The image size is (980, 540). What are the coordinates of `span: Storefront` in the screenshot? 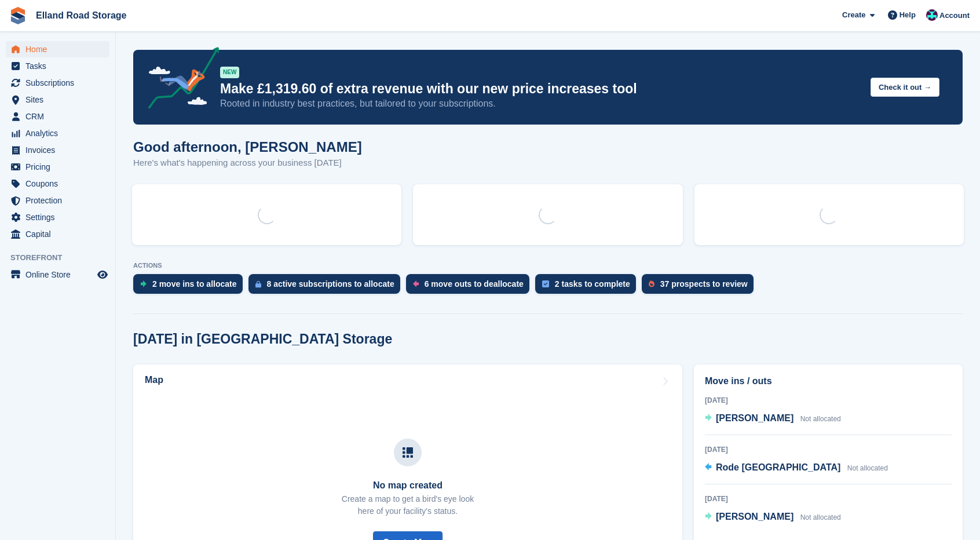 It's located at (62, 258).